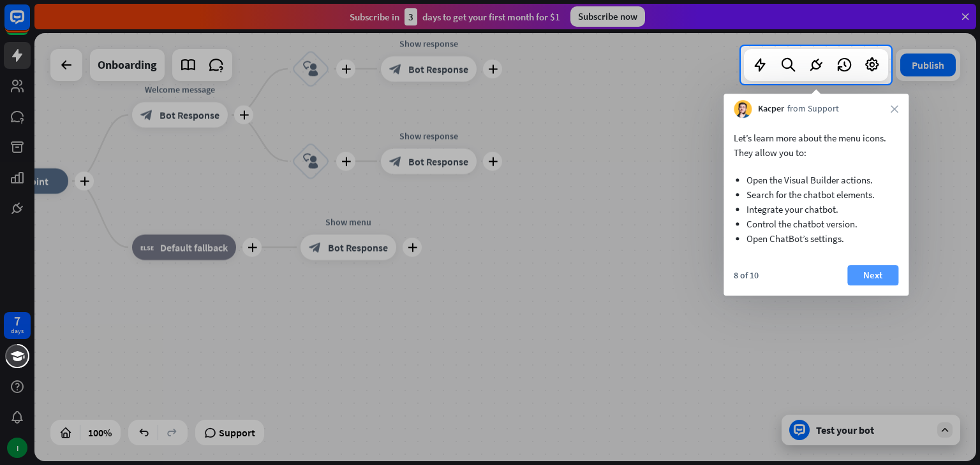 The image size is (980, 465). What do you see at coordinates (813, 109) in the screenshot?
I see `span: from Support` at bounding box center [813, 109].